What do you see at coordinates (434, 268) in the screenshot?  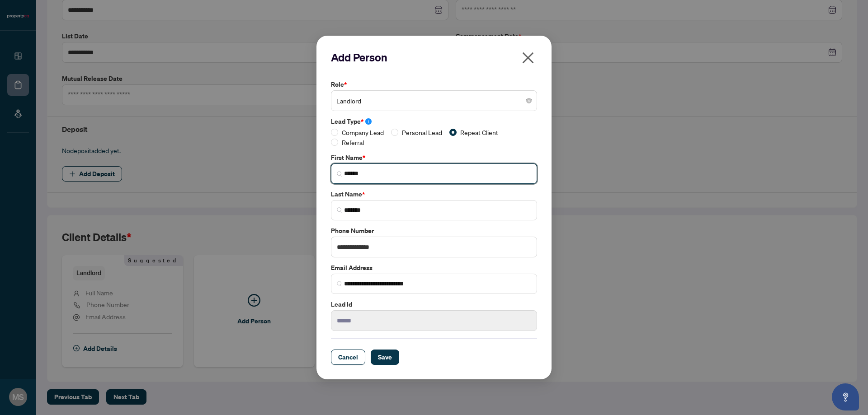 I see `label: Email Address` at bounding box center [434, 268].